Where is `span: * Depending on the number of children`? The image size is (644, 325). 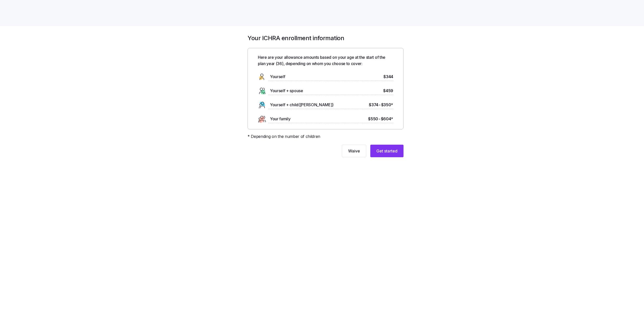 span: * Depending on the number of children is located at coordinates (283, 136).